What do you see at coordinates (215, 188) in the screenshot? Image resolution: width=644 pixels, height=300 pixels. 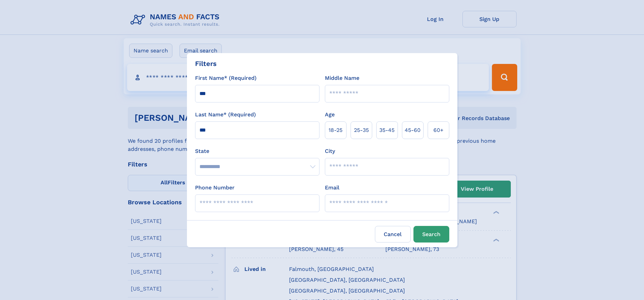 I see `label: Phone Number` at bounding box center [215, 188].